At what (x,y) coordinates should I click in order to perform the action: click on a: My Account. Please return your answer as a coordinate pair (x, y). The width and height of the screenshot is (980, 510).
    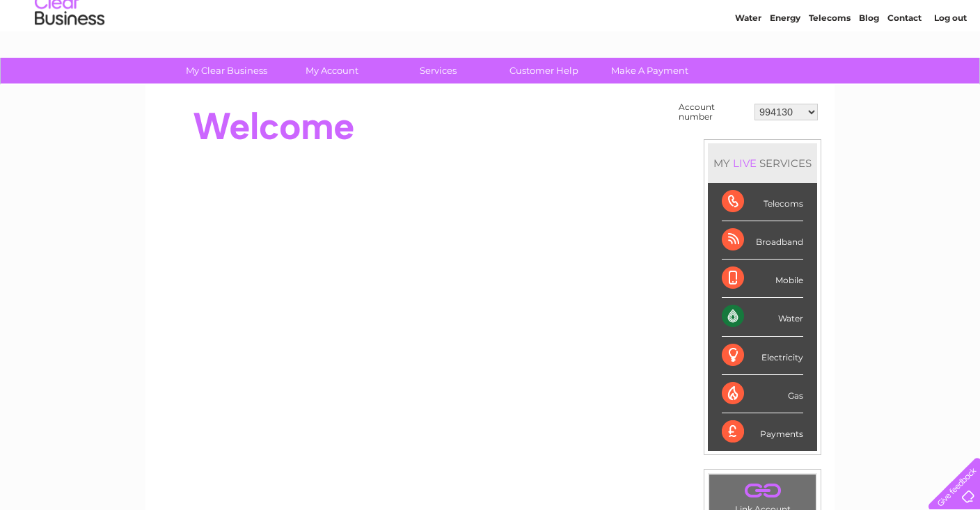
    Looking at the image, I should click on (332, 70).